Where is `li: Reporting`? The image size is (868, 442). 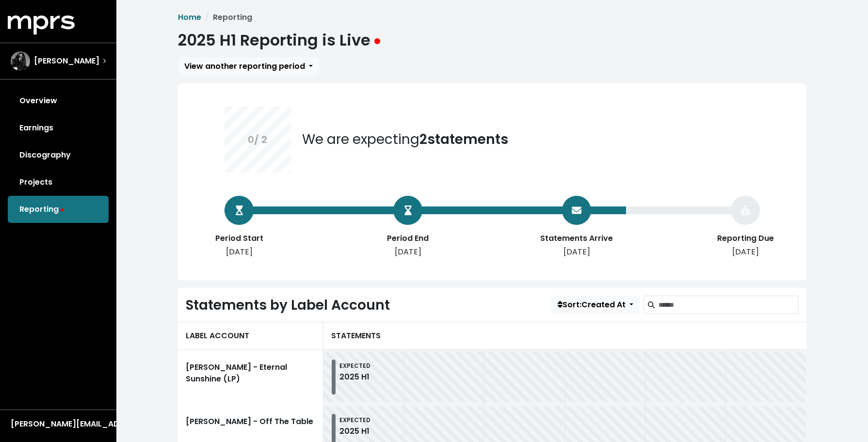 li: Reporting is located at coordinates (227, 17).